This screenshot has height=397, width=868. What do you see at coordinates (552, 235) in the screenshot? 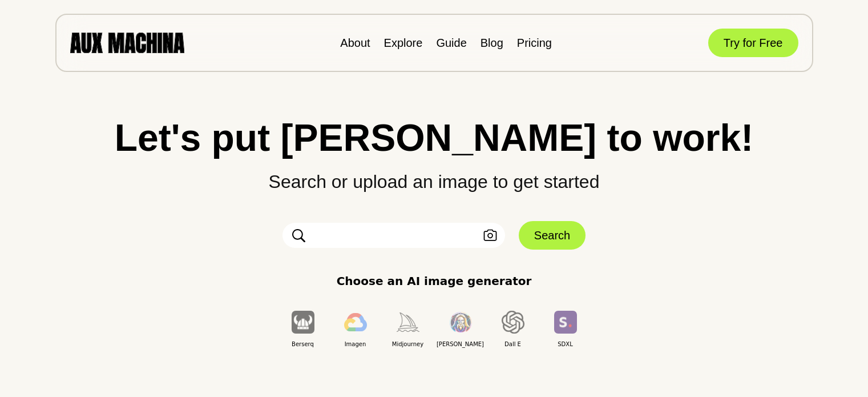
I see `button: Search` at bounding box center [552, 235].